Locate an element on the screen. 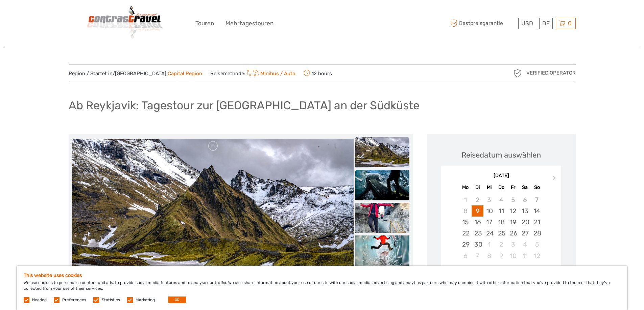  span: 12 hours is located at coordinates (318, 73).